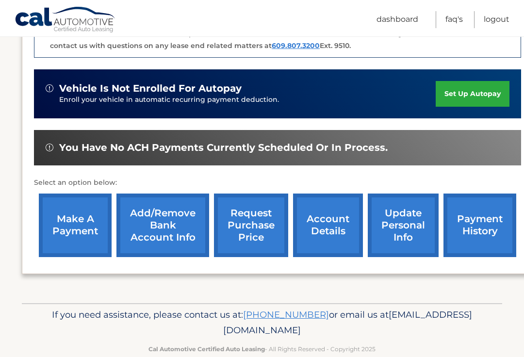 This screenshot has width=524, height=357. What do you see at coordinates (66, 20) in the screenshot?
I see `a: Cal Automotive` at bounding box center [66, 20].